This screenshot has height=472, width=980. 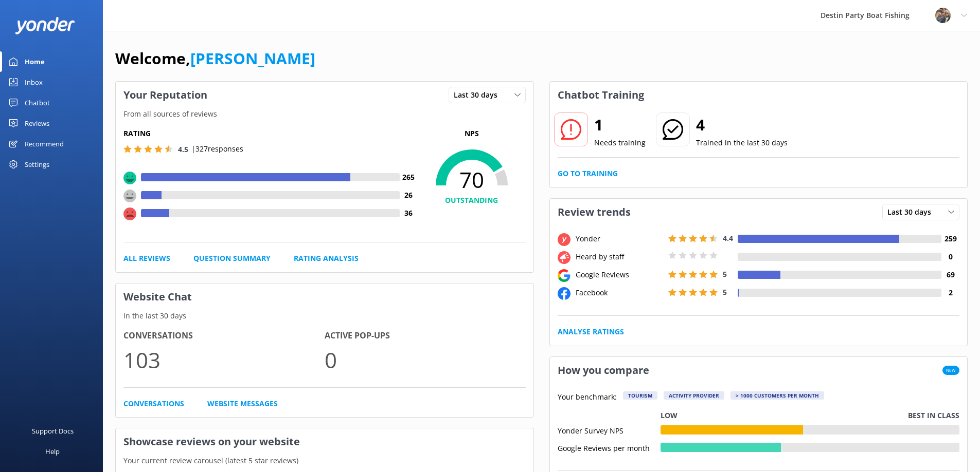 What do you see at coordinates (52, 431) in the screenshot?
I see `div: Support Docs` at bounding box center [52, 431].